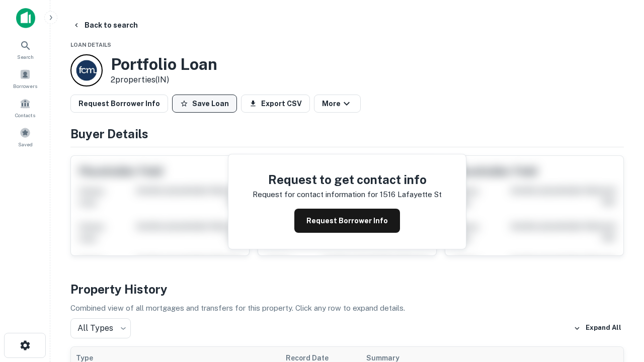  What do you see at coordinates (204, 104) in the screenshot?
I see `button: Save Loan` at bounding box center [204, 104].